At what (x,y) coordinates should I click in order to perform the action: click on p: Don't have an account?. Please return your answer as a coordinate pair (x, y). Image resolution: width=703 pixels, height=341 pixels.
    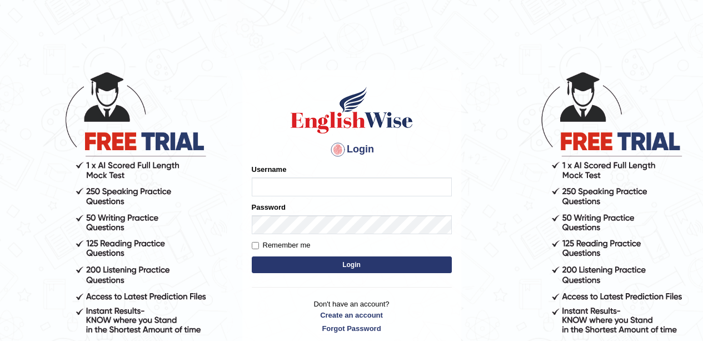
    Looking at the image, I should click on (352, 316).